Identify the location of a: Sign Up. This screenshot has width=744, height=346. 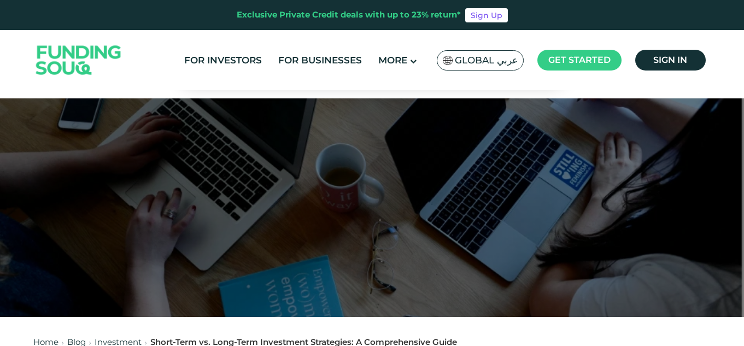
(486, 15).